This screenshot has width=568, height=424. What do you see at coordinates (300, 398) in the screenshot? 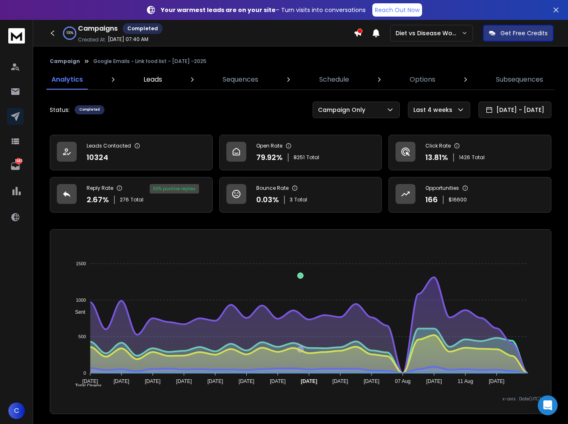
I see `p: x-axis : Date(UTC)` at bounding box center [300, 398].